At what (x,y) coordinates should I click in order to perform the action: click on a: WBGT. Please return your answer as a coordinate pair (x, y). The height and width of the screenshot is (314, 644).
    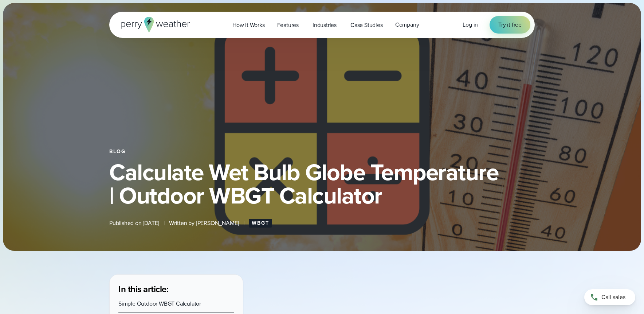
    Looking at the image, I should click on (261, 223).